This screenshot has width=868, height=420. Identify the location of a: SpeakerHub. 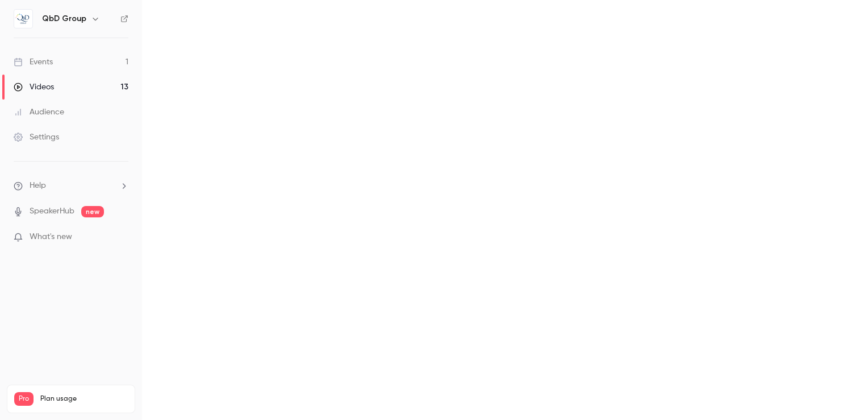
(52, 211).